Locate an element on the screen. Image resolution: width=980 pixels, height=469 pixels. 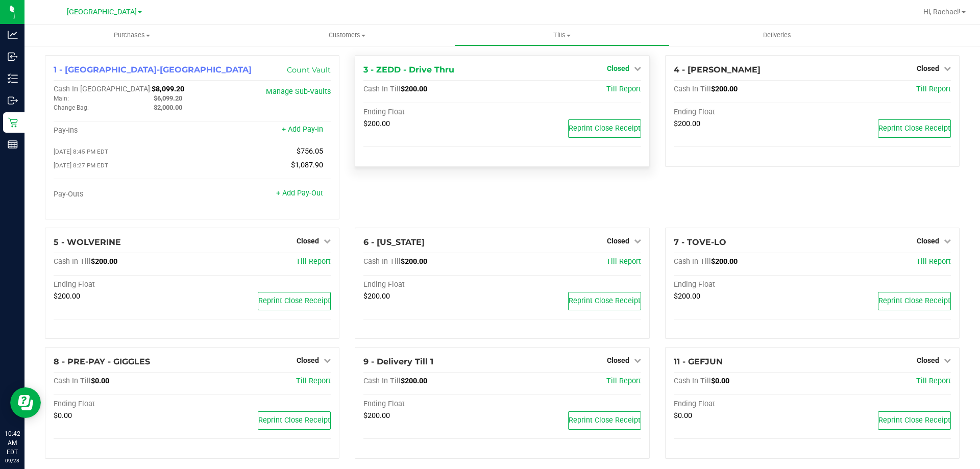
a: Count Vault is located at coordinates (309, 70).